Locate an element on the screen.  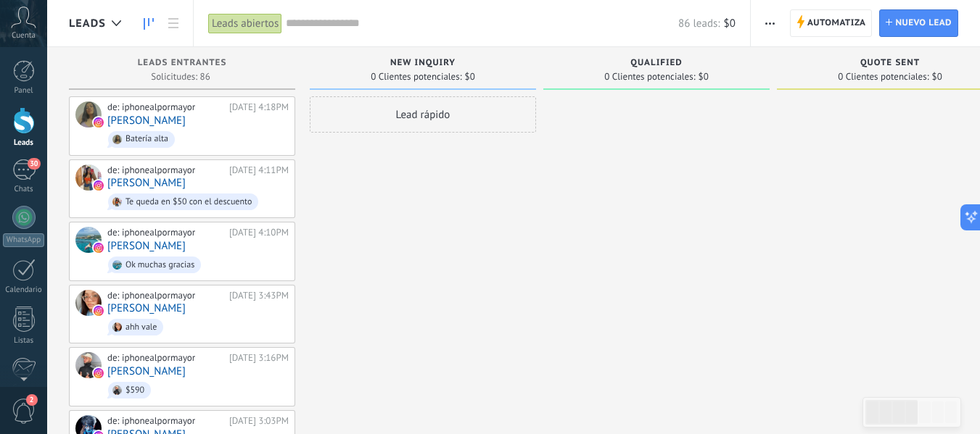
span: Automatiza is located at coordinates (837, 23).